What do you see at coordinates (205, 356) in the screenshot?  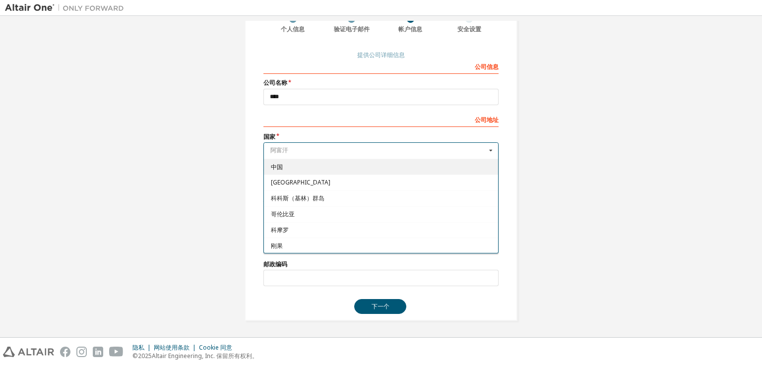 I see `font: Altair Engineering, Inc. 保留所有权利。` at bounding box center [205, 356].